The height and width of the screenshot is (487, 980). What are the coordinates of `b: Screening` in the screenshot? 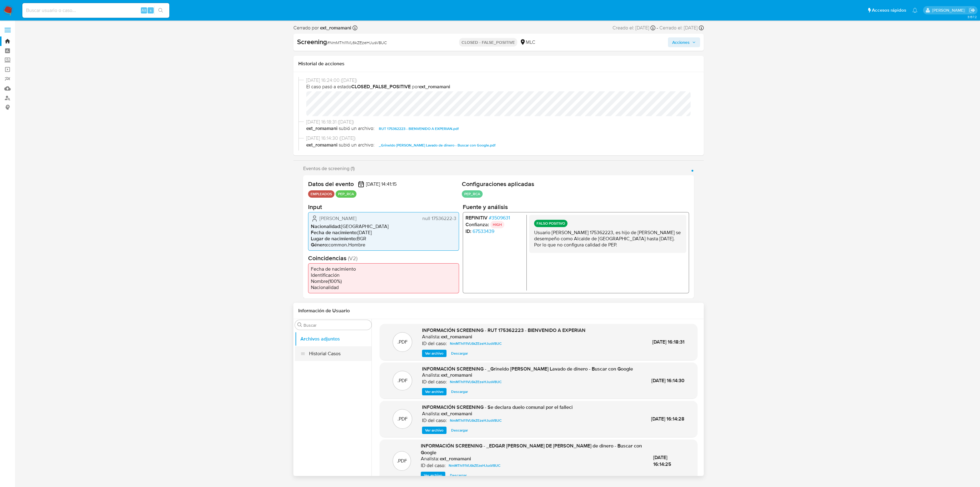 It's located at (312, 41).